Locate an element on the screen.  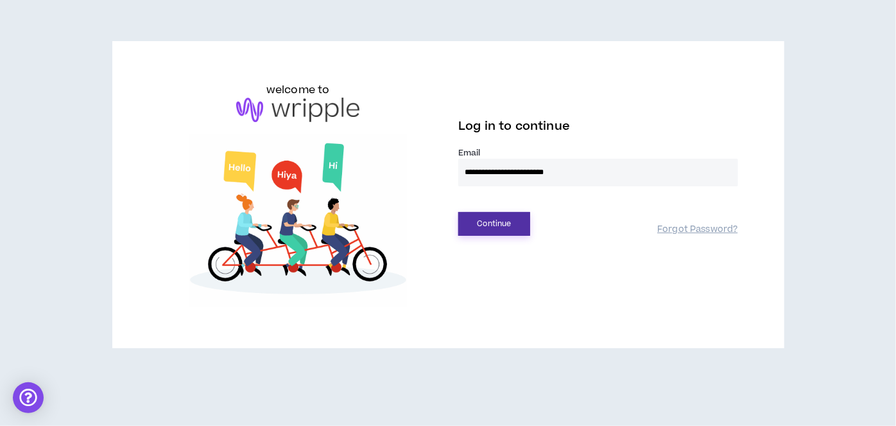
span: Log in to continue is located at coordinates (514, 126).